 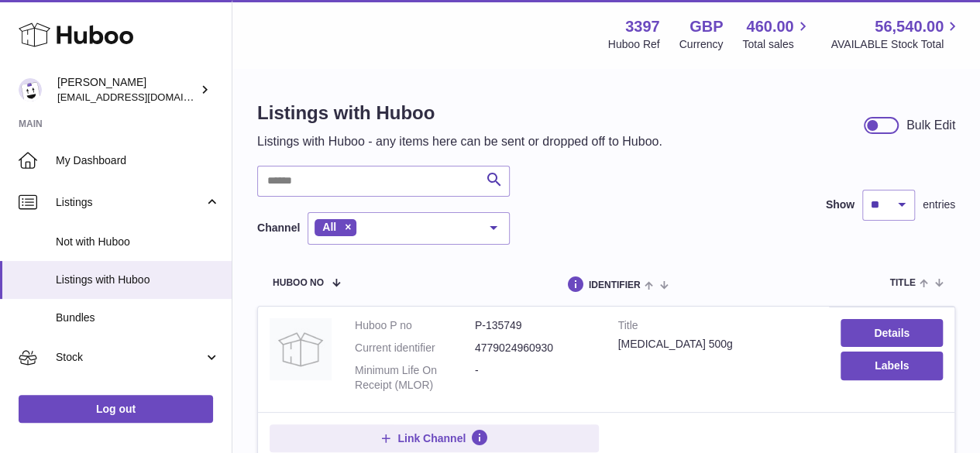 What do you see at coordinates (414, 348) in the screenshot?
I see `dt: Current identifier` at bounding box center [414, 348].